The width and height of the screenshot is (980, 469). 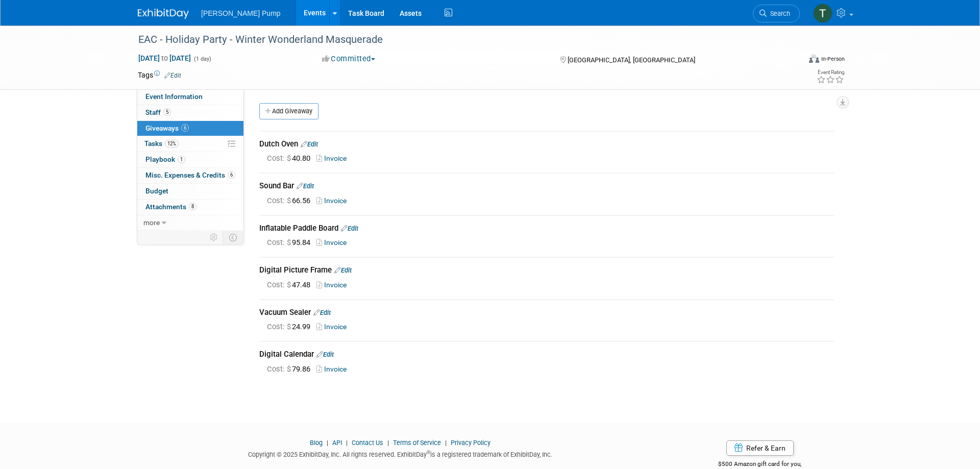 What do you see at coordinates (316, 443) in the screenshot?
I see `a: Blog` at bounding box center [316, 443].